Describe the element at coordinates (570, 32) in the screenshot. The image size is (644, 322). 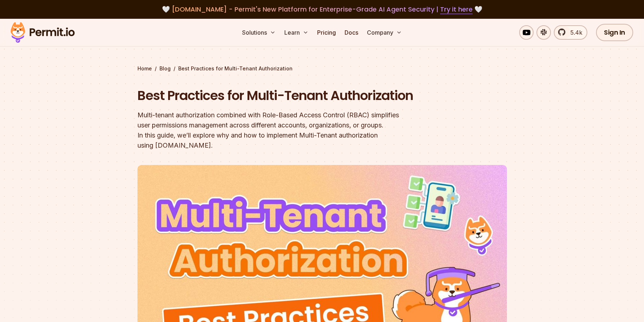
I see `a: 5.4k` at that location.